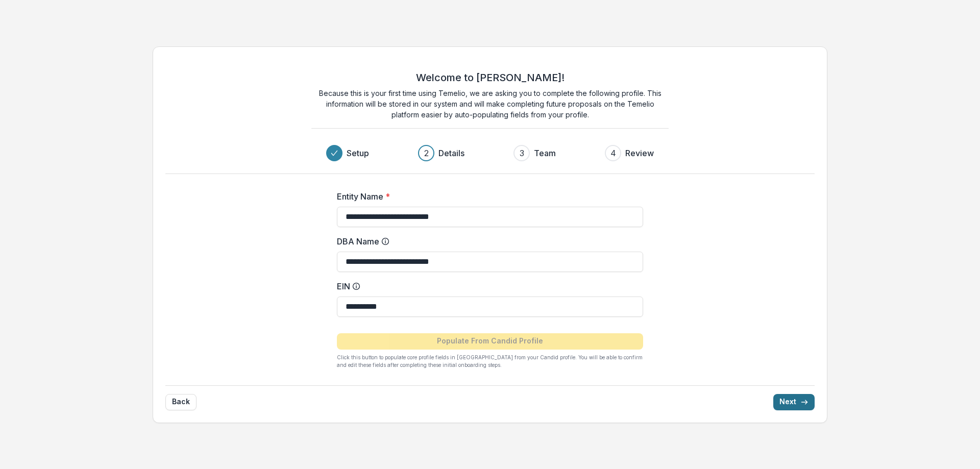 Image resolution: width=980 pixels, height=469 pixels. Describe the element at coordinates (490, 153) in the screenshot. I see `div: Progress` at that location.